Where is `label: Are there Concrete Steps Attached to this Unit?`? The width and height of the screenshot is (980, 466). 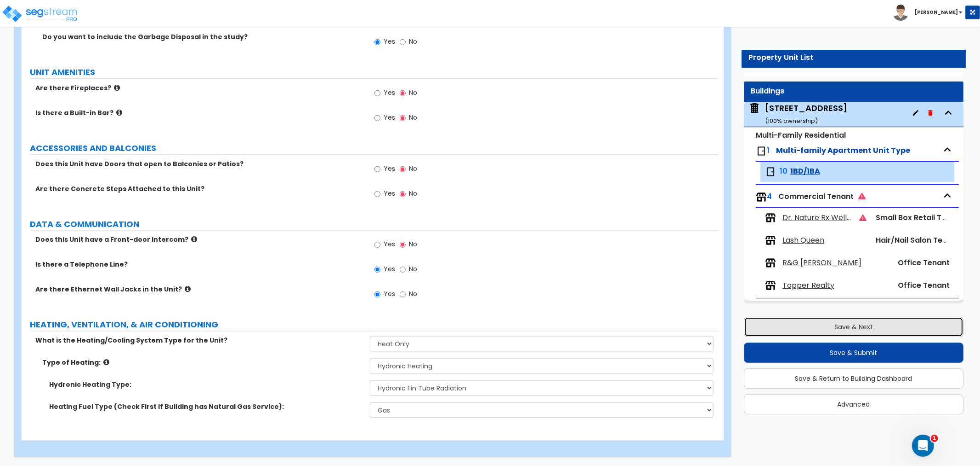
label: Are there Concrete Steps Attached to this Unit? is located at coordinates (199, 188).